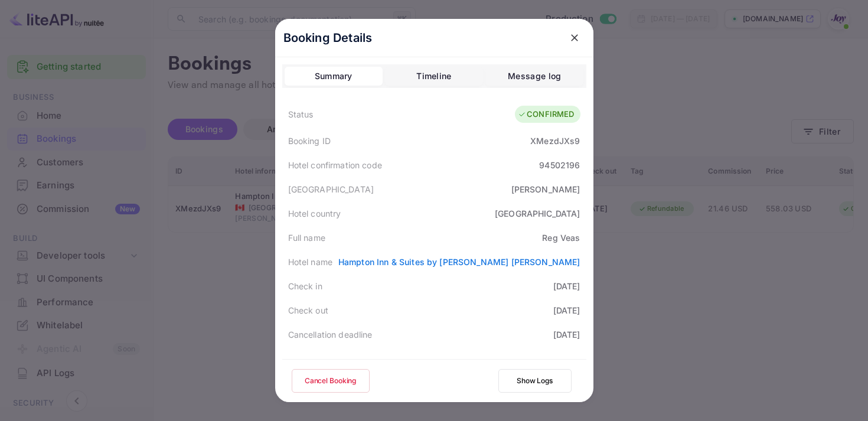 The width and height of the screenshot is (868, 421). Describe the element at coordinates (546, 115) in the screenshot. I see `div: CONFIRMED` at that location.